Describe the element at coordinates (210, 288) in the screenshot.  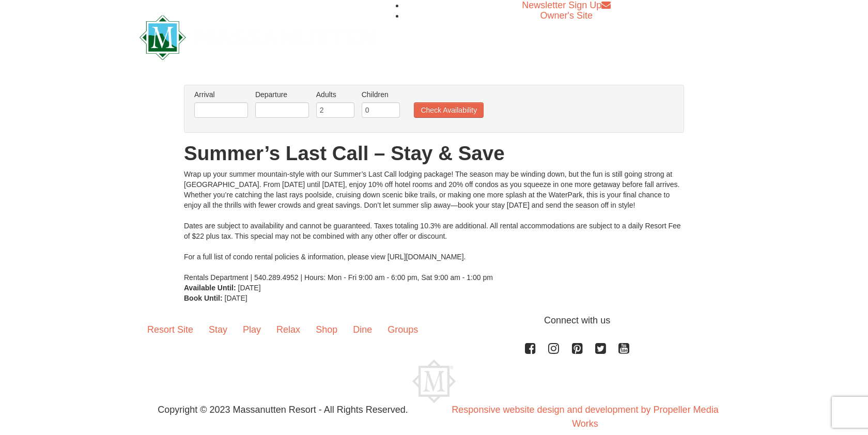
I see `strong: Available Until:` at that location.